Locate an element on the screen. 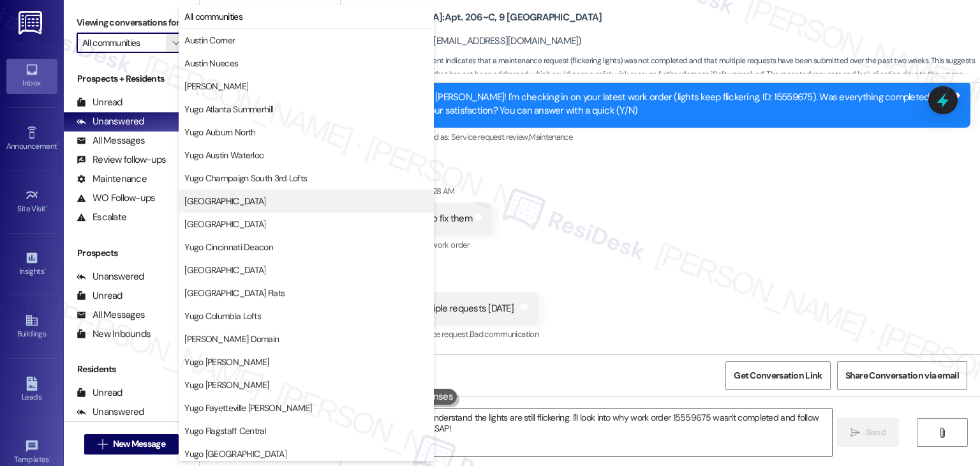  textarea: Hi {{first_name}}, I understand the lights are still flickering. I'll look into why work order 15... is located at coordinates (592, 432).